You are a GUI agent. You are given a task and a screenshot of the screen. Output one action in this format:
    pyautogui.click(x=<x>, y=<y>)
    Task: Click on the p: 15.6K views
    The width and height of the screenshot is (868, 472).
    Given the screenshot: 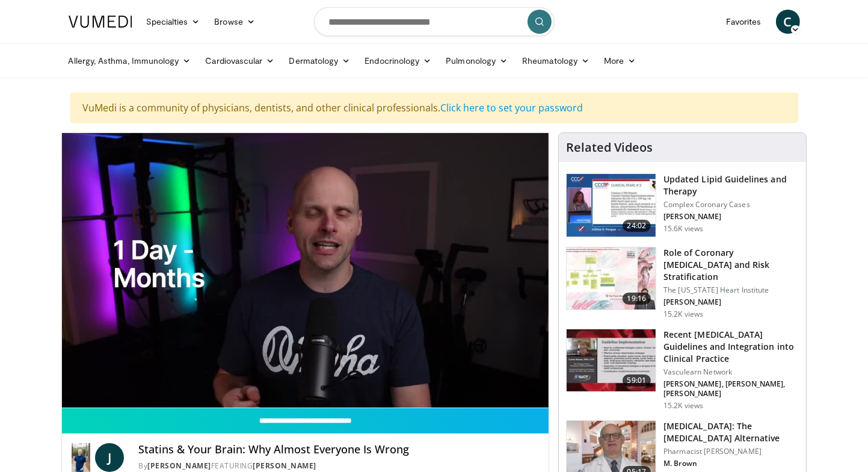 What is the action you would take?
    pyautogui.click(x=683, y=229)
    